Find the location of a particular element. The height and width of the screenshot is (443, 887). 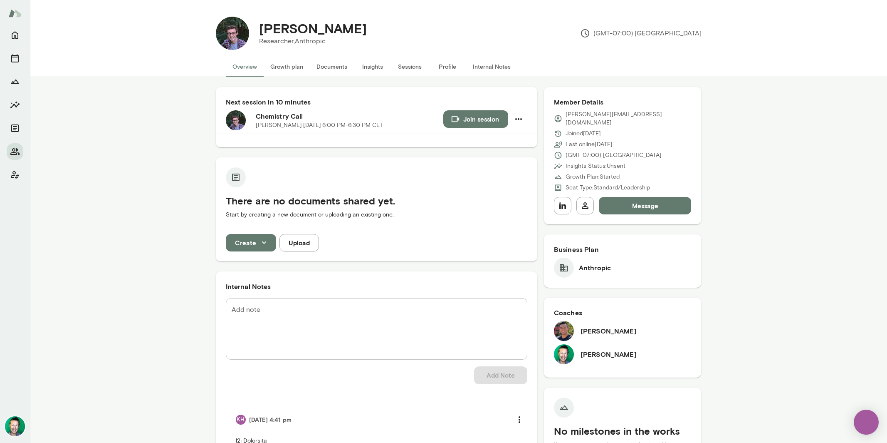

button: Upload is located at coordinates (299, 242).